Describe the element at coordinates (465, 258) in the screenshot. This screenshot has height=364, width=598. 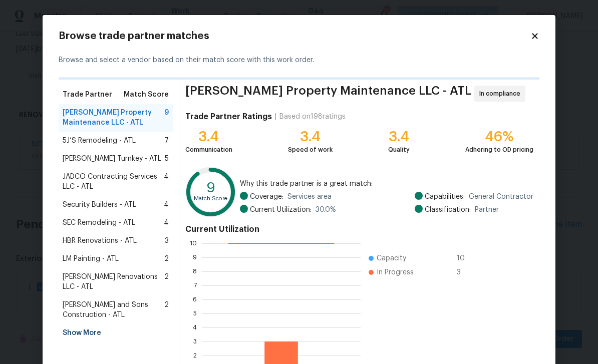
I see `span: 10` at that location.